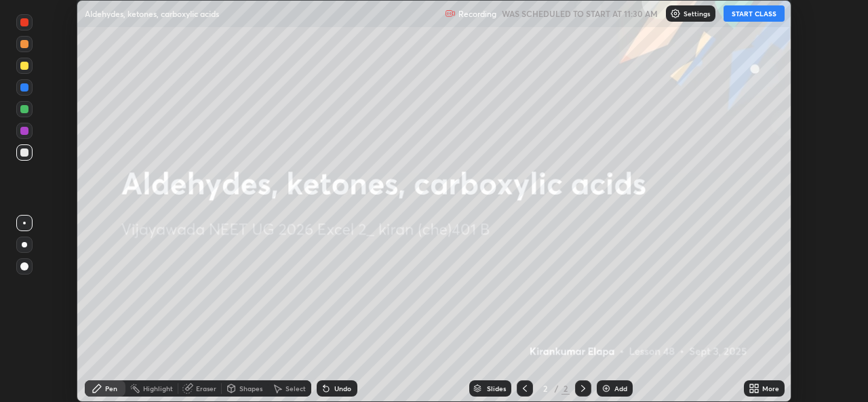 Image resolution: width=868 pixels, height=402 pixels. I want to click on h5: WAS SCHEDULED TO START AT 11:30 AM, so click(580, 13).